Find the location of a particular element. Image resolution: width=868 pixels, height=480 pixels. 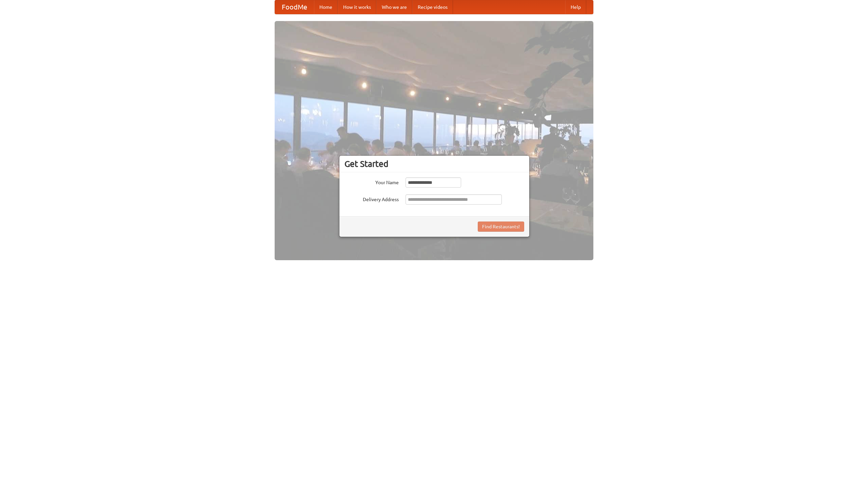

button: Find Restaurants! is located at coordinates (501, 226).